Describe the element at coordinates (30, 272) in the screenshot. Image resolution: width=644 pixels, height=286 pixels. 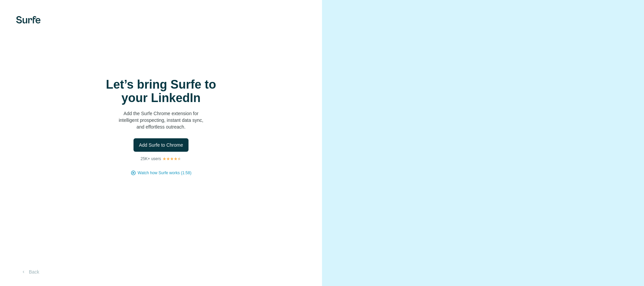
I see `button: Back` at that location.